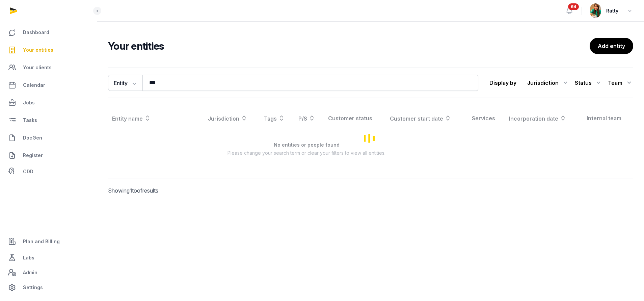 This screenshot has height=301, width=644. What do you see at coordinates (34, 85) in the screenshot?
I see `span: Calendar` at bounding box center [34, 85].